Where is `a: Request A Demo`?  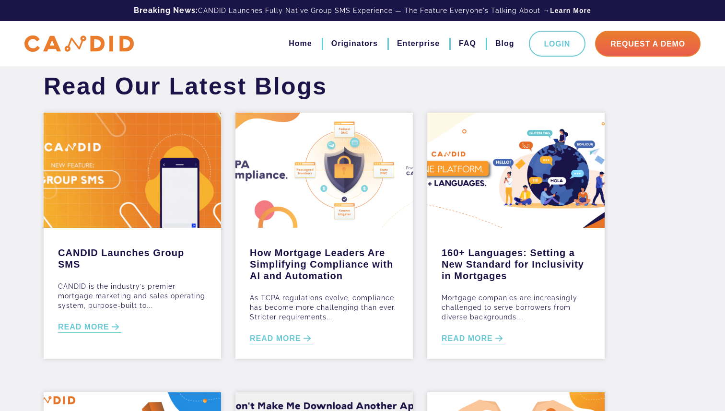 a: Request A Demo is located at coordinates (648, 44).